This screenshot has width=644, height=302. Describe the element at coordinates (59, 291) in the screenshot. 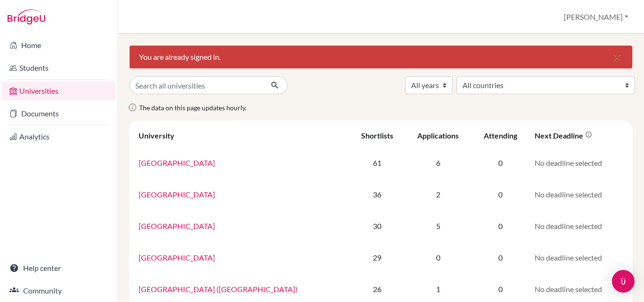

I see `a: Community` at that location.